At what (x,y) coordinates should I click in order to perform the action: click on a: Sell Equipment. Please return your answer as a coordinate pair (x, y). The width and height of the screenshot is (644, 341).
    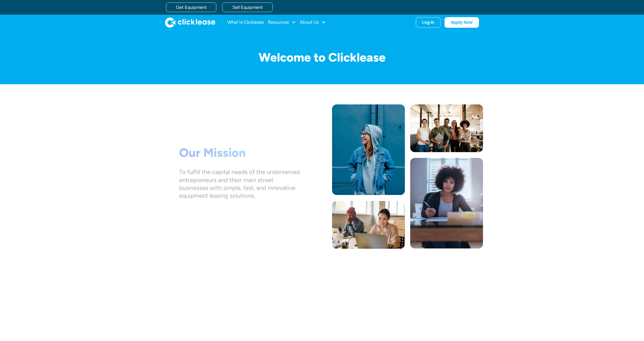
    Looking at the image, I should click on (248, 7).